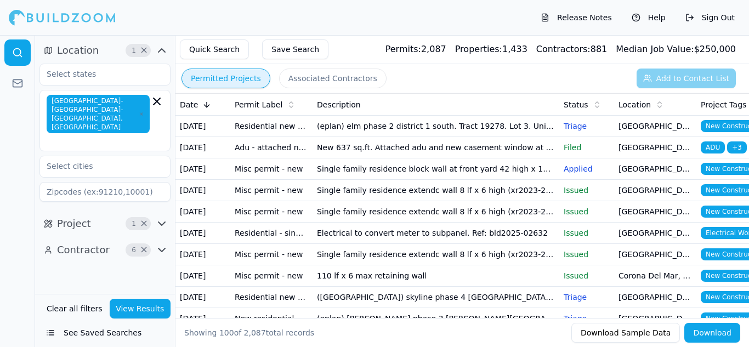  Describe the element at coordinates (575, 105) in the screenshot. I see `span: Status` at that location.